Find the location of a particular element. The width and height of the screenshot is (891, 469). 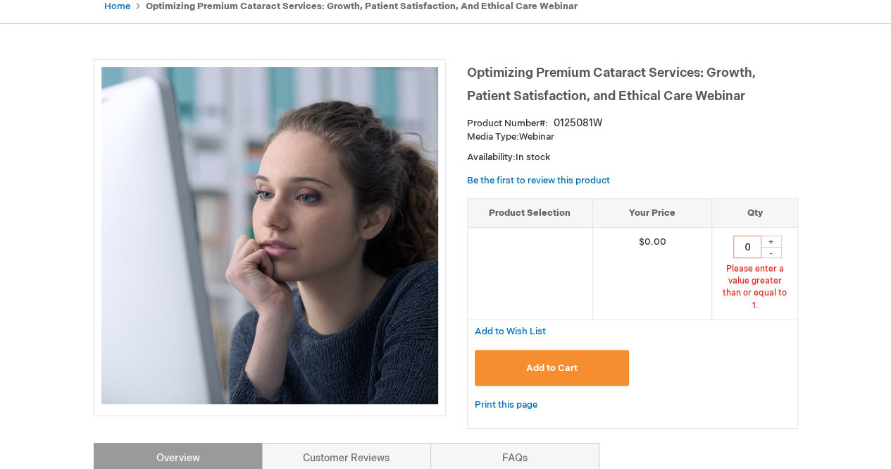

p: Availability: is located at coordinates (633, 157).